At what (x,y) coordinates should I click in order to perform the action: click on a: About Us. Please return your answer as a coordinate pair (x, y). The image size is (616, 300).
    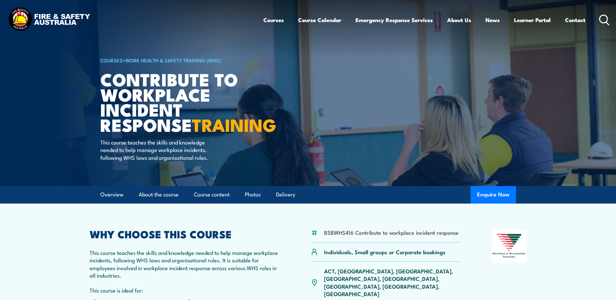
    Looking at the image, I should click on (459, 20).